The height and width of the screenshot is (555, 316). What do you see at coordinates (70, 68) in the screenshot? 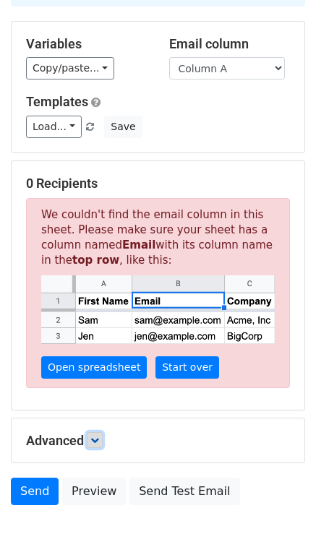
I see `a: Copy/paste...` at bounding box center [70, 68].